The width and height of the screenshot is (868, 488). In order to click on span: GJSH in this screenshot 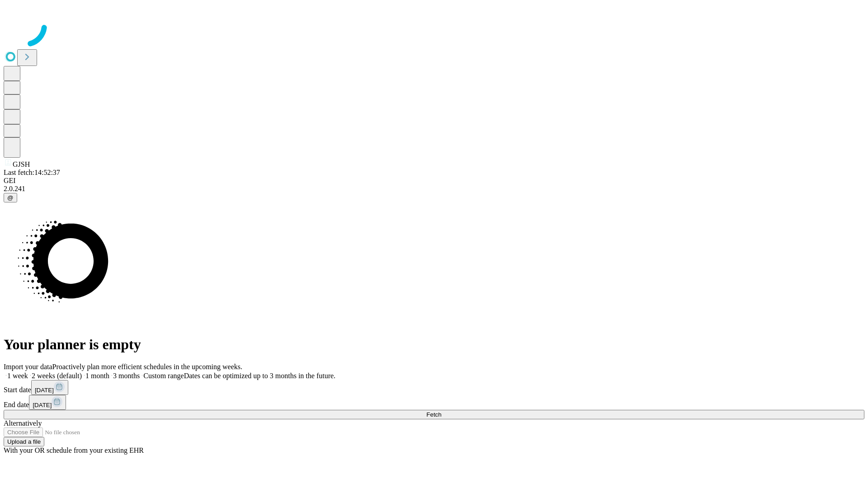, I will do `click(21, 164)`.